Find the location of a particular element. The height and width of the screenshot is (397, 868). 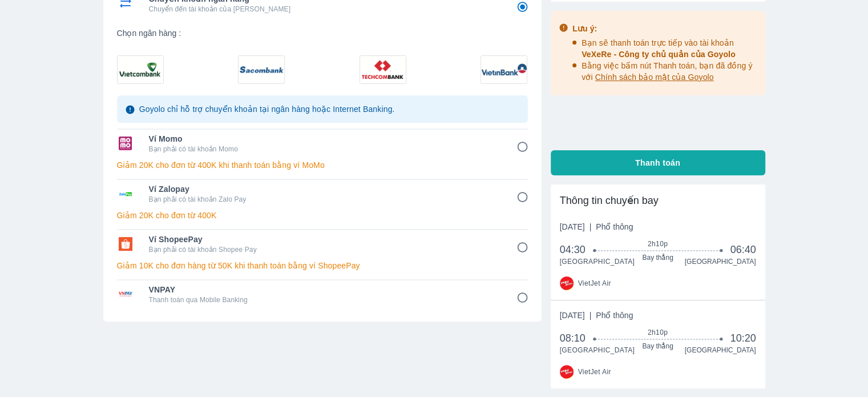

span: Ví Momo is located at coordinates (325, 139).